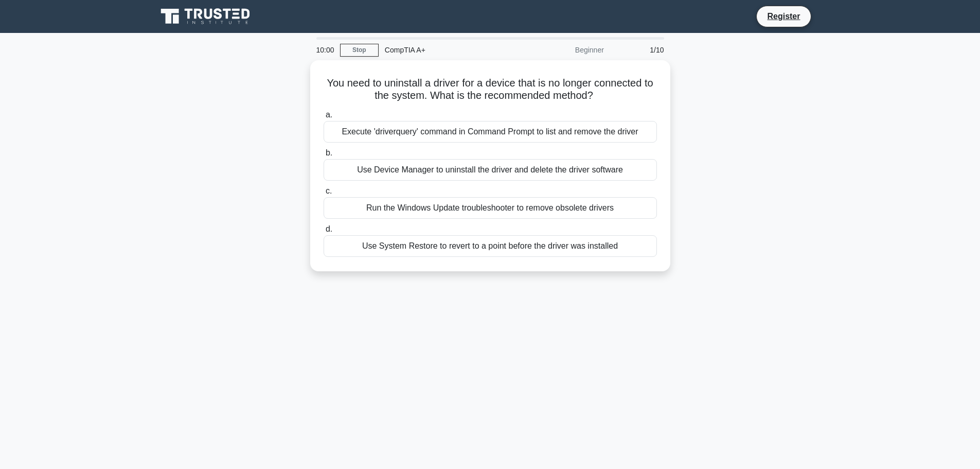  Describe the element at coordinates (783, 16) in the screenshot. I see `a: Register` at that location.